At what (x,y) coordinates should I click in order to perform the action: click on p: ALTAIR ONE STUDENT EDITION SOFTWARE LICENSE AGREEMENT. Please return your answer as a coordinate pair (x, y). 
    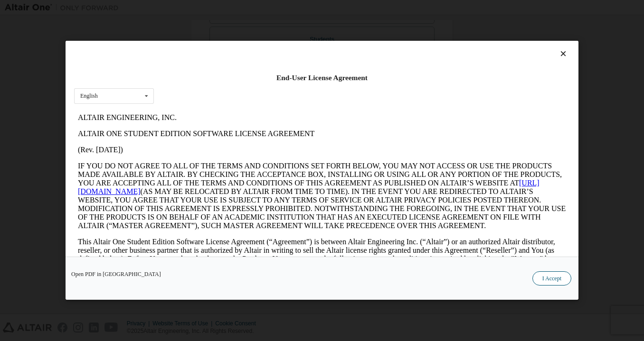
    Looking at the image, I should click on (248, 24).